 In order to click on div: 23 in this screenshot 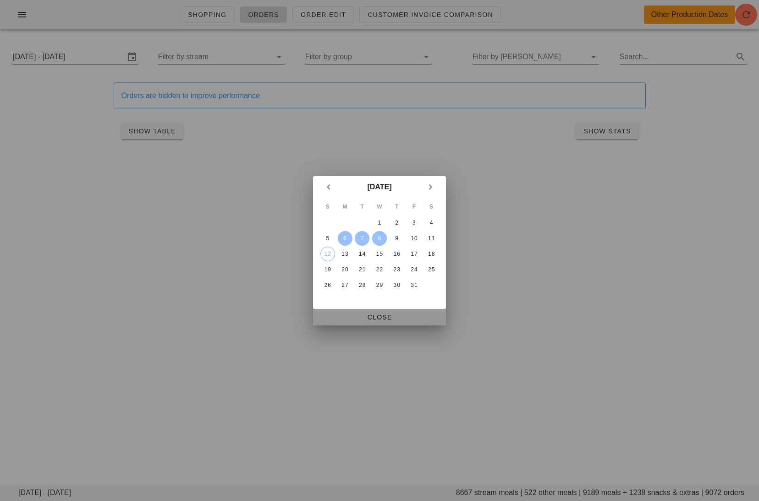, I will do `click(397, 270)`.